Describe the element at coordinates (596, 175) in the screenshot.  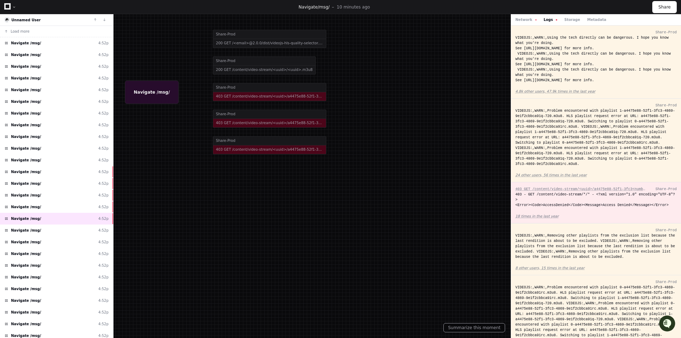
I see `a: 24 other users, 56 times in the last year` at that location.